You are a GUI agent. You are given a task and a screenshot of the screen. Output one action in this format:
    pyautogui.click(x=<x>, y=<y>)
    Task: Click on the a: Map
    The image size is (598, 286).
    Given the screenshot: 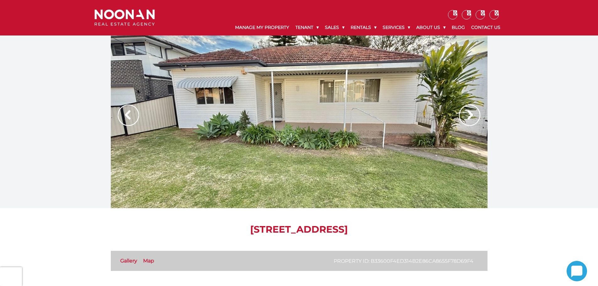 What is the action you would take?
    pyautogui.click(x=149, y=261)
    